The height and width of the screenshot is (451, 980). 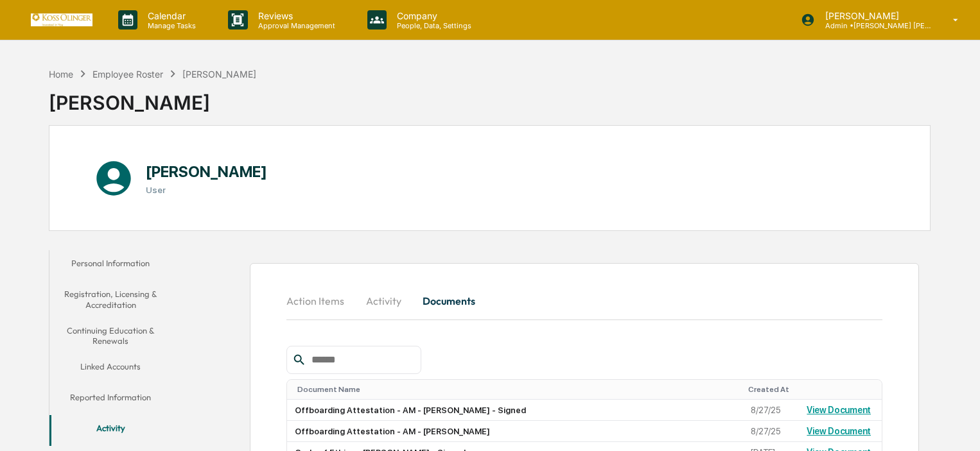 I want to click on p: Manage Tasks, so click(x=169, y=26).